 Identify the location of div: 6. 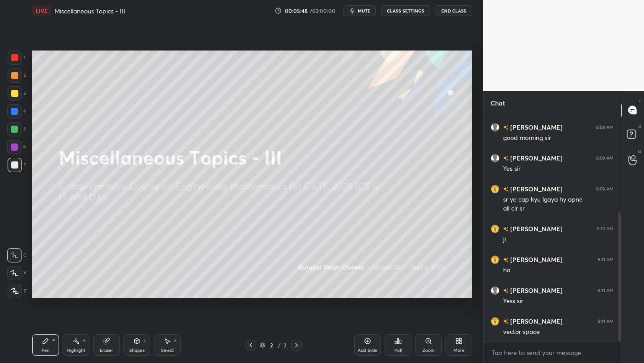
(17, 147).